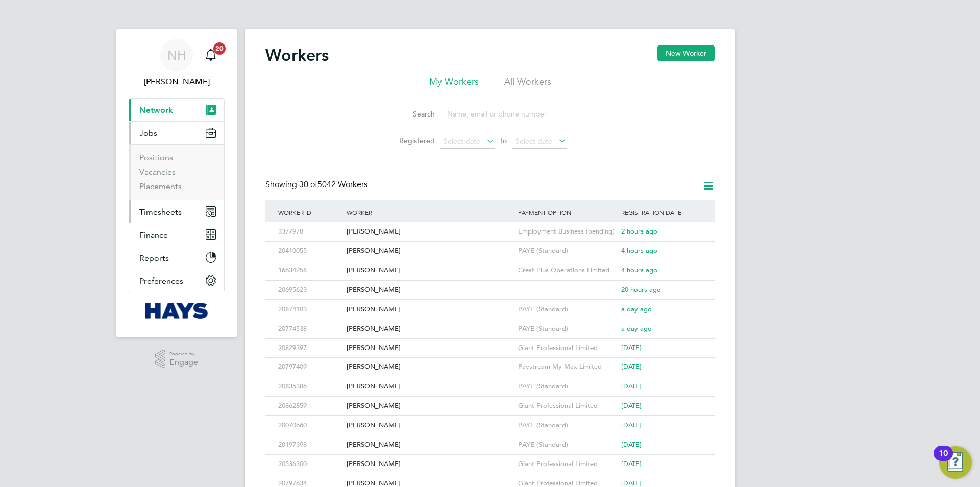 The image size is (980, 487). What do you see at coordinates (310, 367) in the screenshot?
I see `div: 20797409` at bounding box center [310, 367].